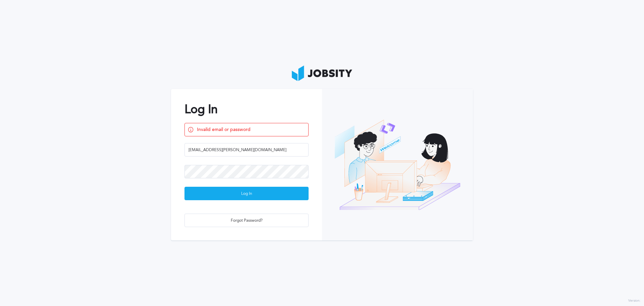  I want to click on h2: Log In, so click(246, 109).